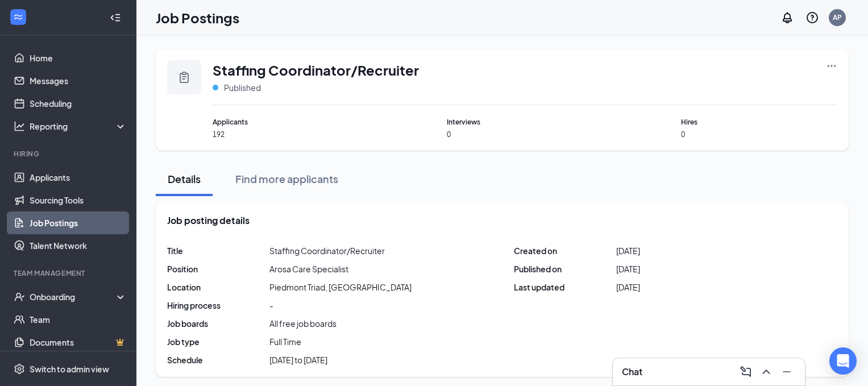  What do you see at coordinates (218, 360) in the screenshot?
I see `span: Schedule` at bounding box center [218, 360].